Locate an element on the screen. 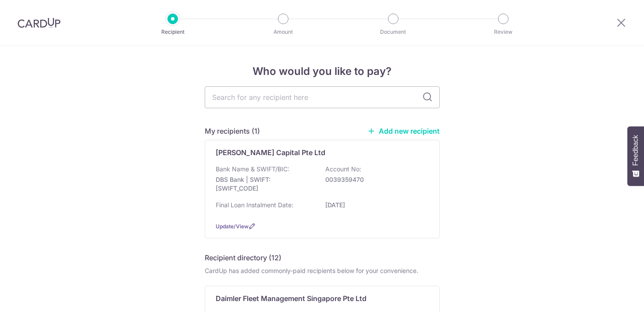 The width and height of the screenshot is (644, 312). p: 0039359470 is located at coordinates (374, 180).